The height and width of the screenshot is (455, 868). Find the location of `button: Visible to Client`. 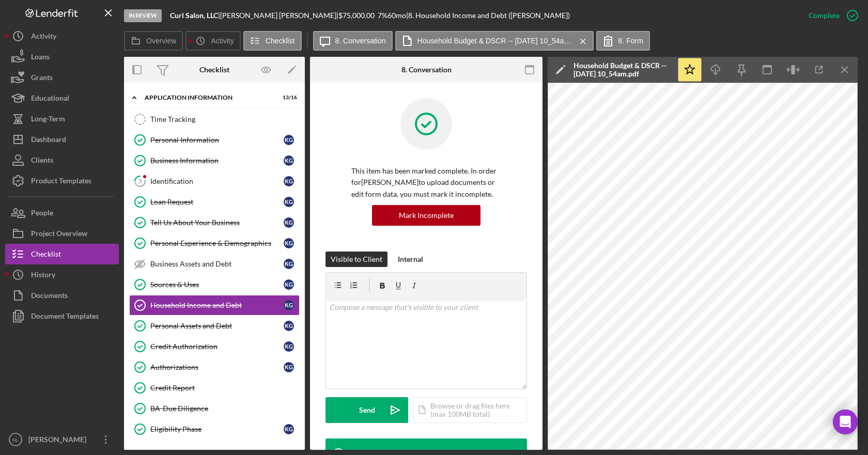

button: Visible to Client is located at coordinates (357, 260).